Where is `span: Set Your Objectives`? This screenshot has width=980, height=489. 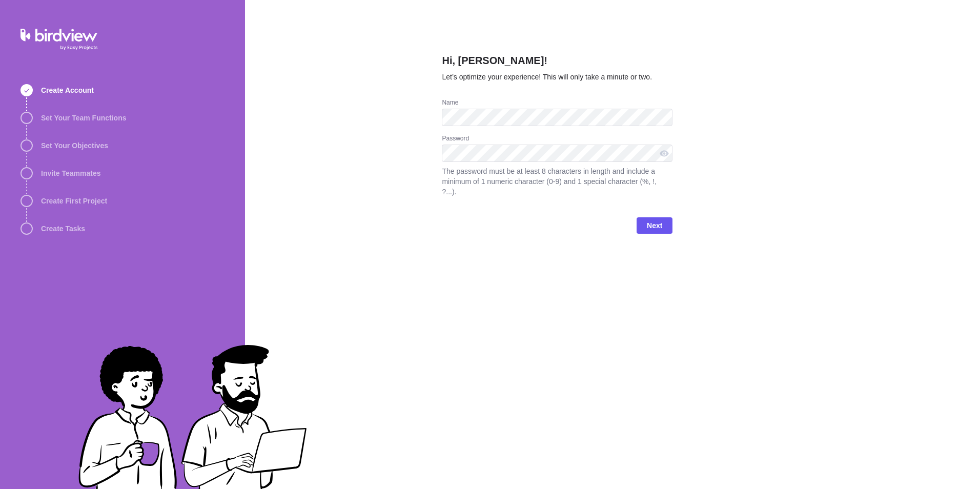
span: Set Your Objectives is located at coordinates (74, 146).